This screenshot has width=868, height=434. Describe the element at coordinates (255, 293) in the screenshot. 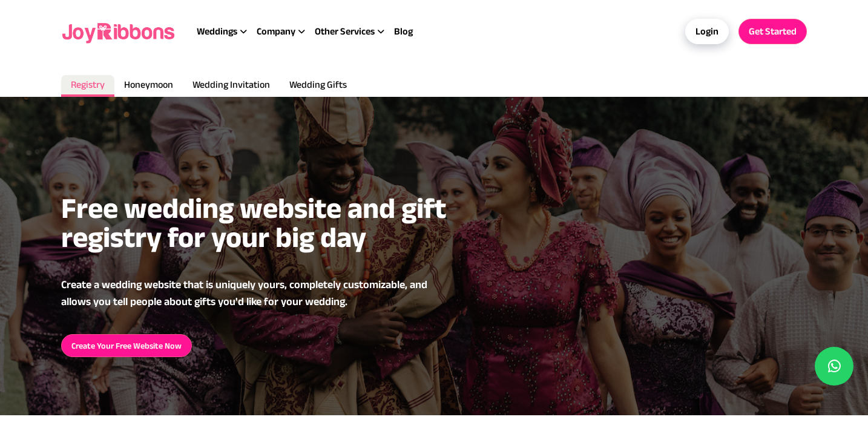

I see `p: Create a wedding website that is uniquely yours, completely customizable, and allows you tell peo...` at that location.